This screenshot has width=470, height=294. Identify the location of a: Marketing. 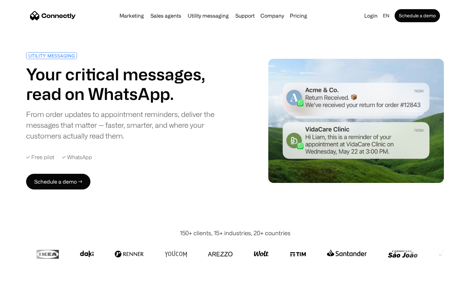
(132, 16).